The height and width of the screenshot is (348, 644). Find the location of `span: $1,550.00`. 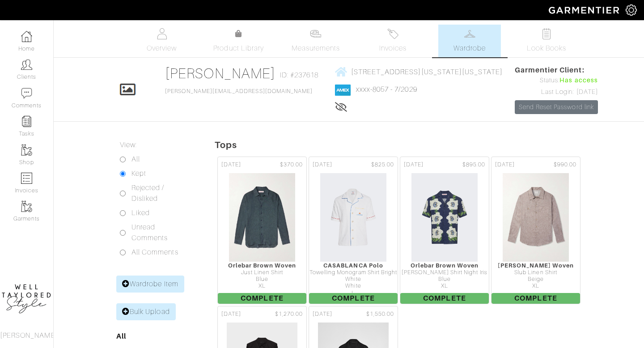

span: $1,550.00 is located at coordinates (380, 314).